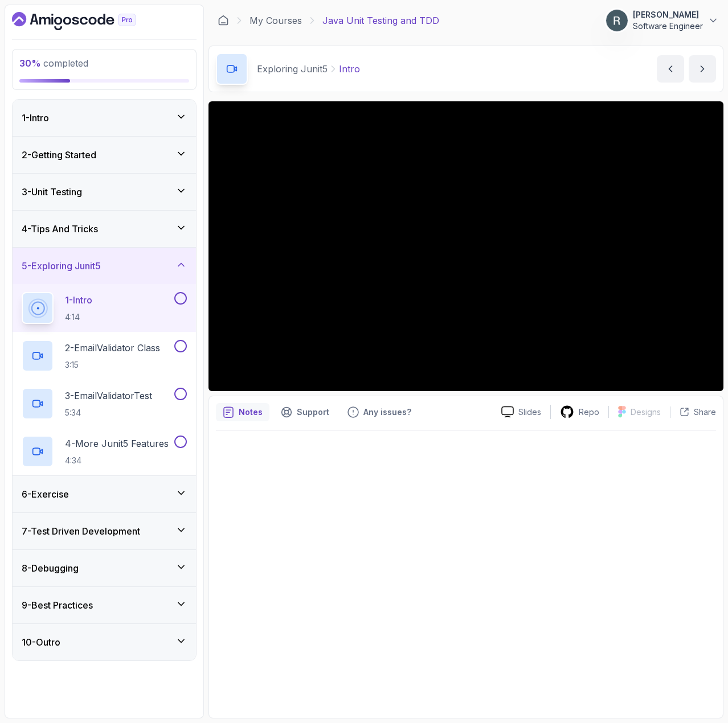 This screenshot has width=728, height=723. What do you see at coordinates (104, 266) in the screenshot?
I see `button: 5-Exploring Junit5` at bounding box center [104, 266].